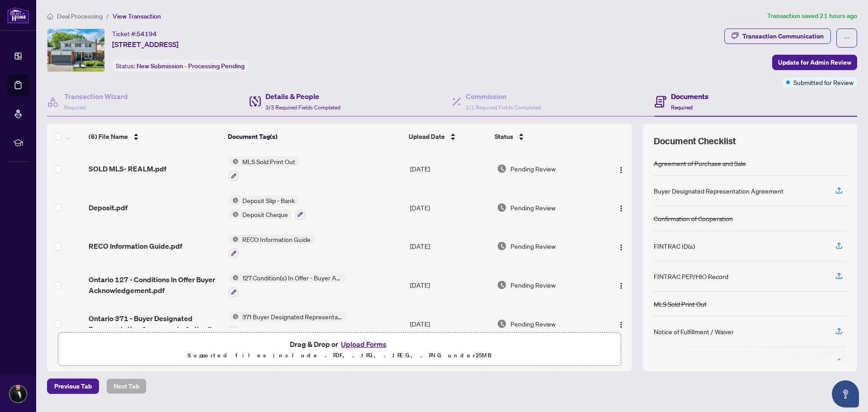 The image size is (868, 412). I want to click on span: RECO Information Guide, so click(277, 239).